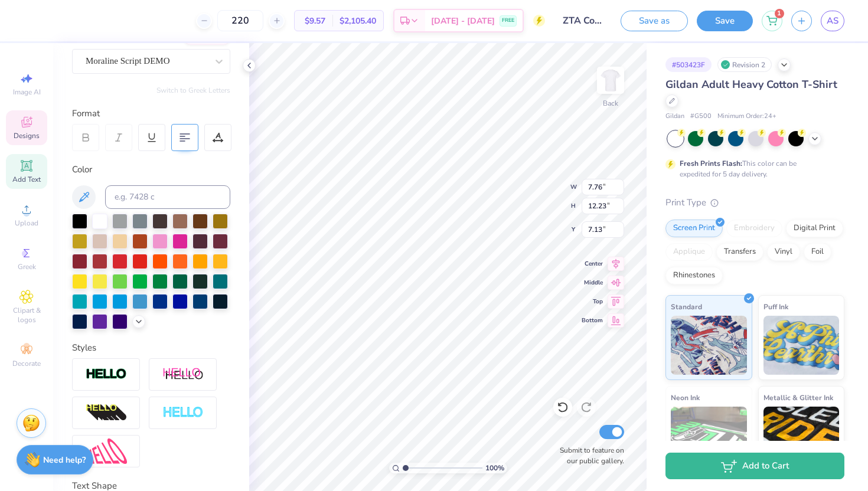 The height and width of the screenshot is (491, 868). What do you see at coordinates (686, 306) in the screenshot?
I see `span: Standard` at bounding box center [686, 306].